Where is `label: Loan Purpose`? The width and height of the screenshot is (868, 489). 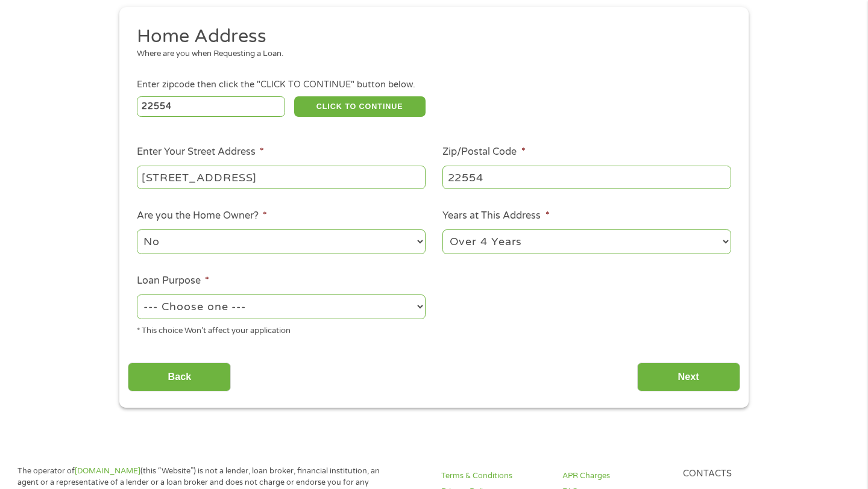 label: Loan Purpose is located at coordinates (173, 280).